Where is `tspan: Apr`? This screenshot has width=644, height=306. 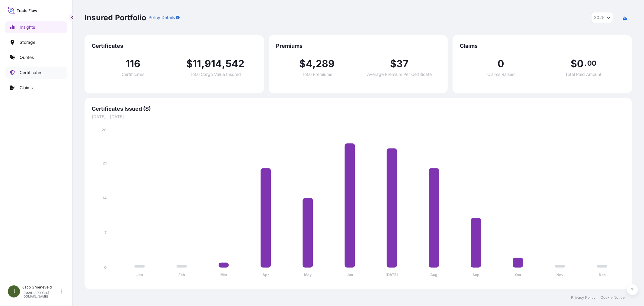
tspan: Apr is located at coordinates (266, 275).